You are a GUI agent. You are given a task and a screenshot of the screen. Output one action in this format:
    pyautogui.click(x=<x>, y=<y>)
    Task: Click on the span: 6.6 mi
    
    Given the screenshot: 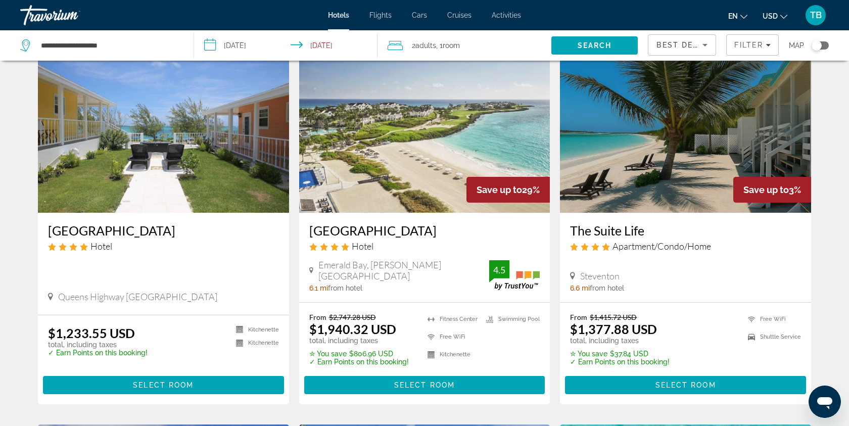 What is the action you would take?
    pyautogui.click(x=579, y=288)
    